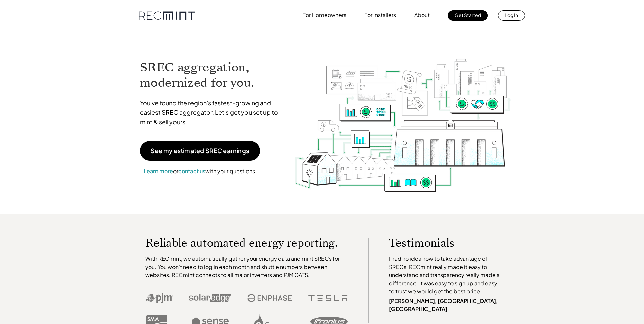 Image resolution: width=644 pixels, height=324 pixels. What do you see at coordinates (403, 117) in the screenshot?
I see `img: RECmint value cycle` at bounding box center [403, 117].